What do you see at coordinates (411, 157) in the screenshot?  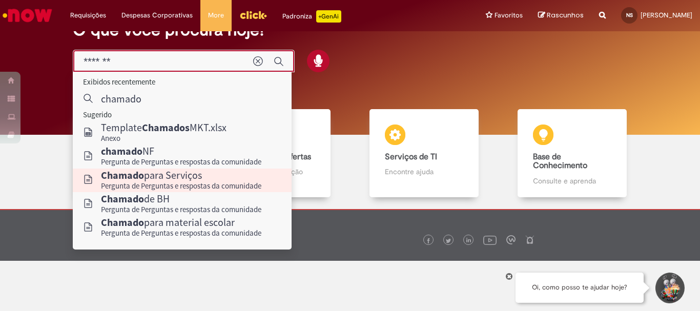 I see `b: Serviços de TI` at bounding box center [411, 157].